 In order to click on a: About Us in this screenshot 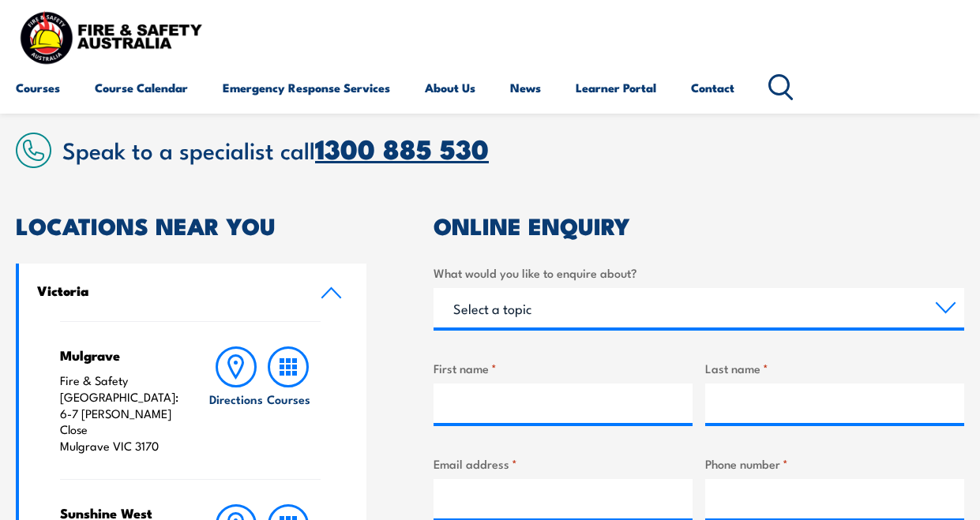, I will do `click(450, 88)`.